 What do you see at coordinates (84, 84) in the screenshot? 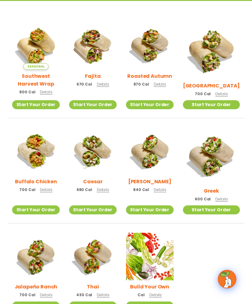
I see `span: 670 Cal` at bounding box center [84, 84].